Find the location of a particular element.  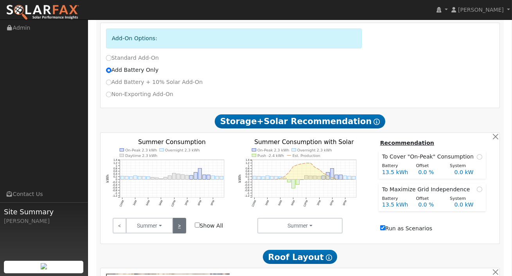

label: Run as Scenarios is located at coordinates (406, 229).